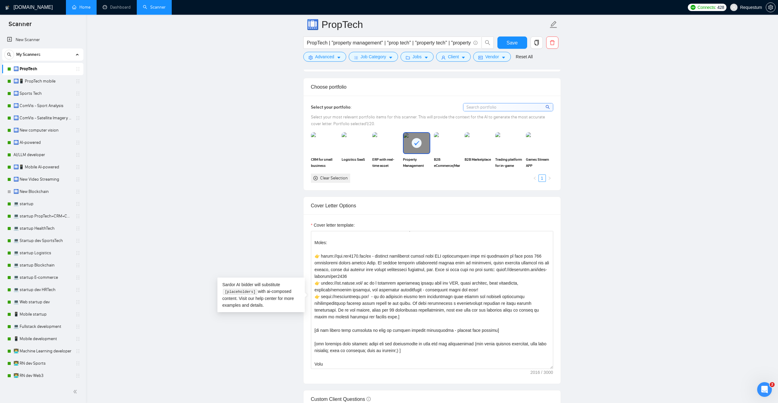 This screenshot has width=778, height=403. Describe the element at coordinates (552, 43) in the screenshot. I see `span: delete` at that location.